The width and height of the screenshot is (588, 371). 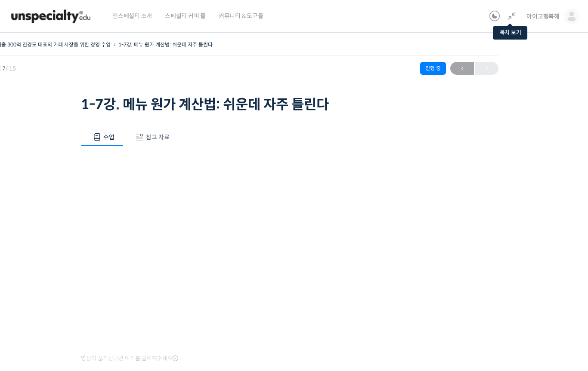 I want to click on span: 설정, so click(x=138, y=289).